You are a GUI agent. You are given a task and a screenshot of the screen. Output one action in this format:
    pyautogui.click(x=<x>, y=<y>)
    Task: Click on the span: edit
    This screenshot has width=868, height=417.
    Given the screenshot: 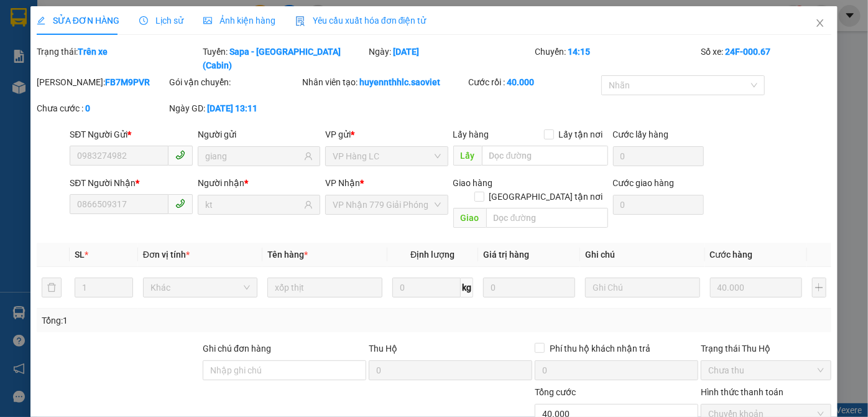 What is the action you would take?
    pyautogui.click(x=41, y=21)
    